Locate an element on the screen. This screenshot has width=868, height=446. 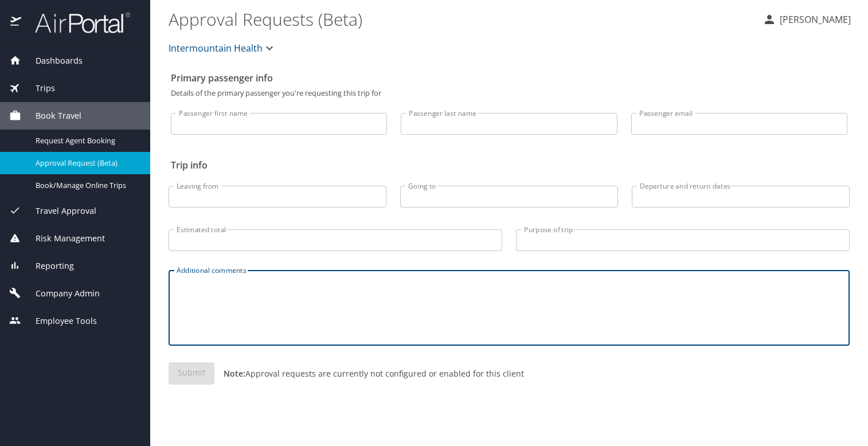
button: Intermountain Health is located at coordinates (223, 48).